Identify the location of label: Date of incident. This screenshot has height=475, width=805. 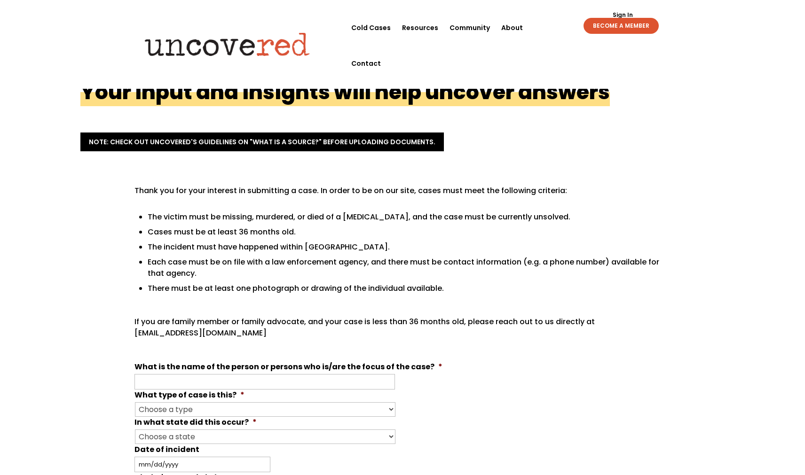
(167, 450).